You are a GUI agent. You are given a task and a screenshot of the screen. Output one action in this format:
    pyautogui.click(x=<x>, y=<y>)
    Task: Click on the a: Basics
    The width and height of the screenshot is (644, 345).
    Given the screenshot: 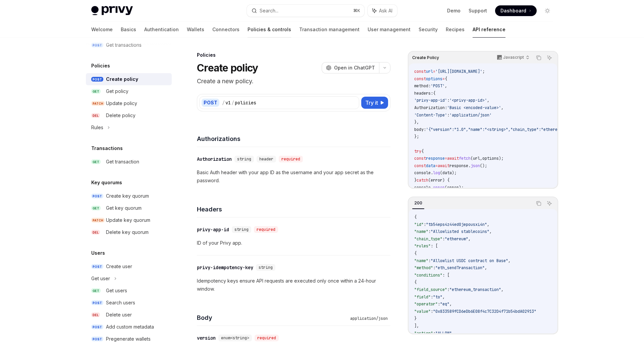 What is the action you would take?
    pyautogui.click(x=128, y=29)
    